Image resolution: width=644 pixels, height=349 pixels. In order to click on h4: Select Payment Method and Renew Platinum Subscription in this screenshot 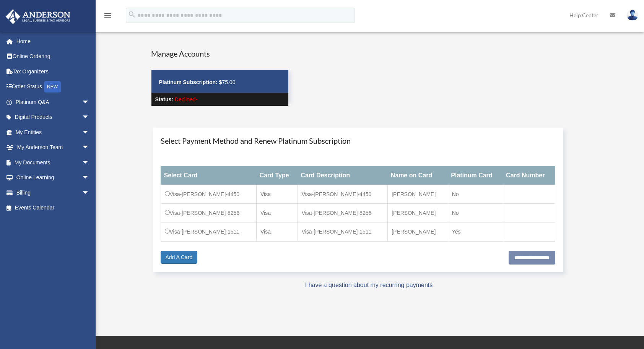, I will do `click(358, 141)`.